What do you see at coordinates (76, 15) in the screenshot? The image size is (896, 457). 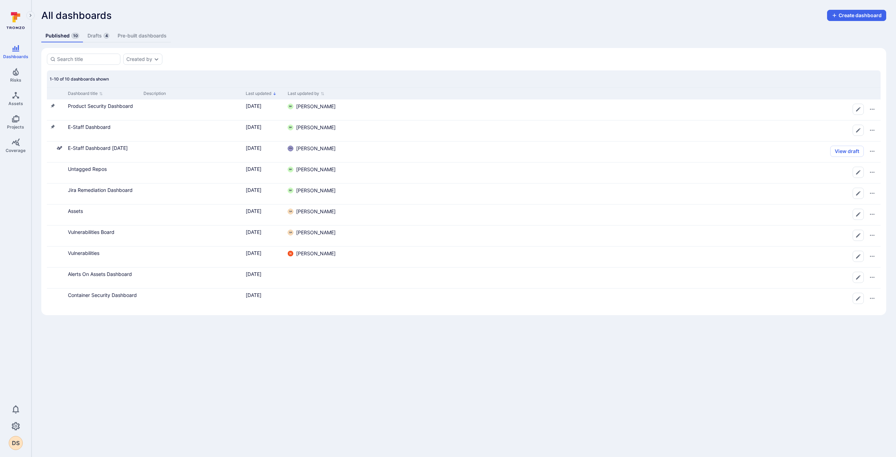 I see `span: All dashboards` at bounding box center [76, 15].